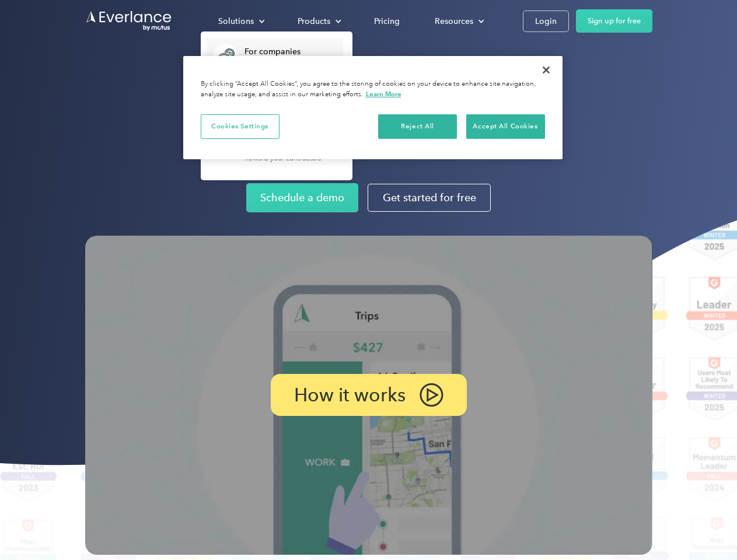  What do you see at coordinates (129, 21) in the screenshot?
I see `a: Go to homepage` at bounding box center [129, 21].